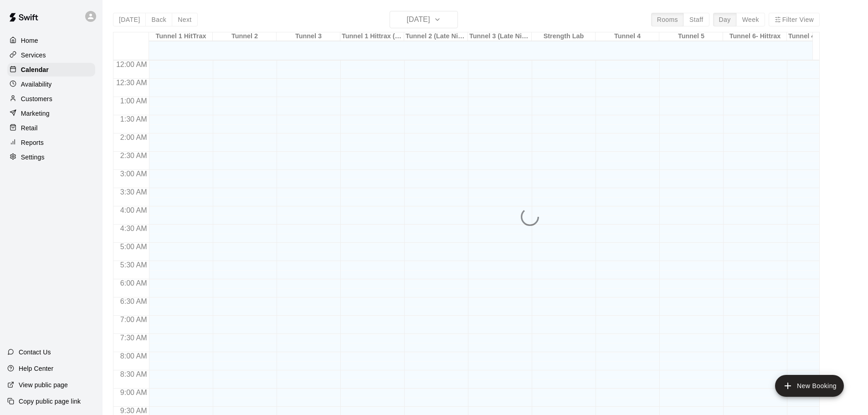 The image size is (868, 415). Describe the element at coordinates (133, 374) in the screenshot. I see `span: 8:30 AM` at that location.